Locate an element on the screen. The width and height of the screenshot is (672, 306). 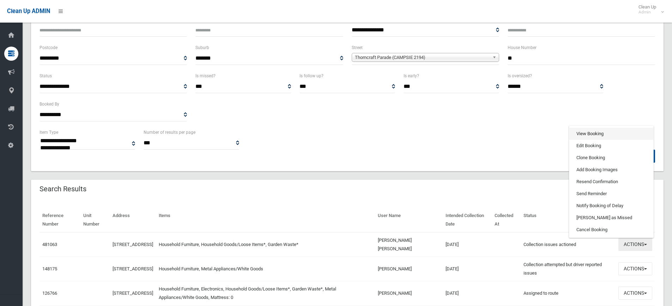
a: Add Booking Images is located at coordinates (612, 170).